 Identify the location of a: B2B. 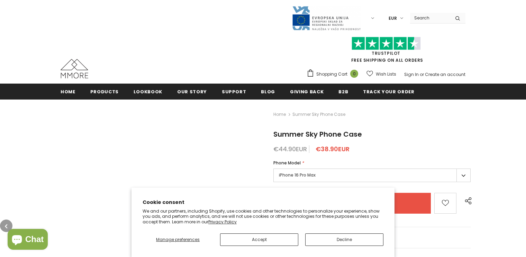
(343, 91).